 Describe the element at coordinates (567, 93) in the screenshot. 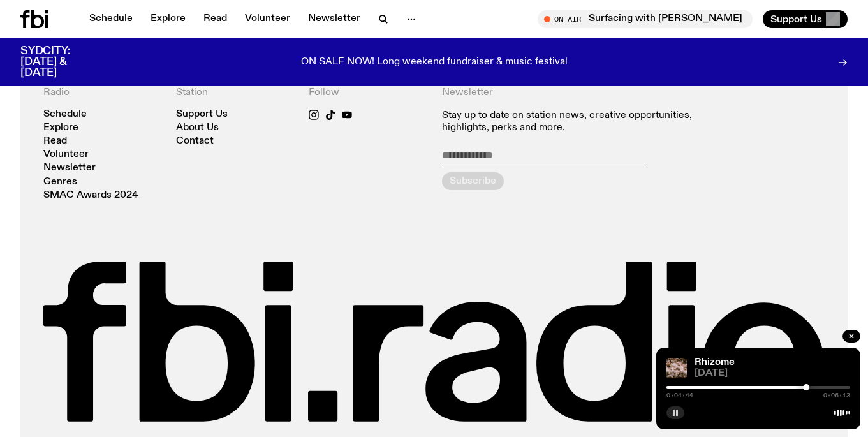

I see `h4: Newsletter` at that location.